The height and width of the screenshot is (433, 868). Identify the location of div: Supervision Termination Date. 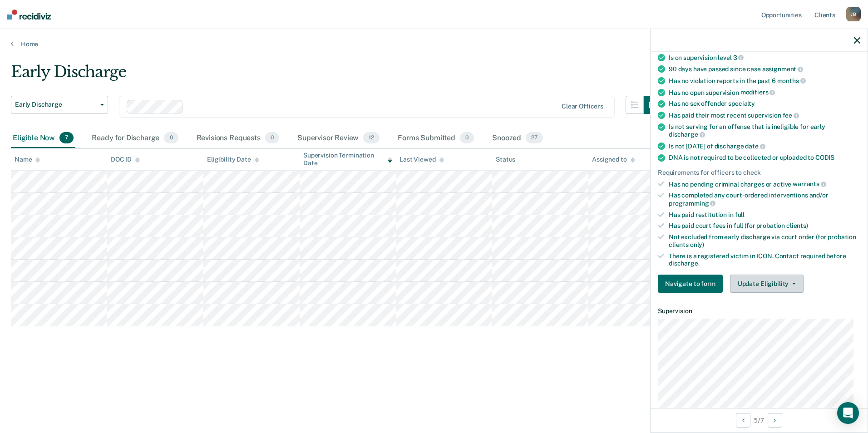
(348, 159).